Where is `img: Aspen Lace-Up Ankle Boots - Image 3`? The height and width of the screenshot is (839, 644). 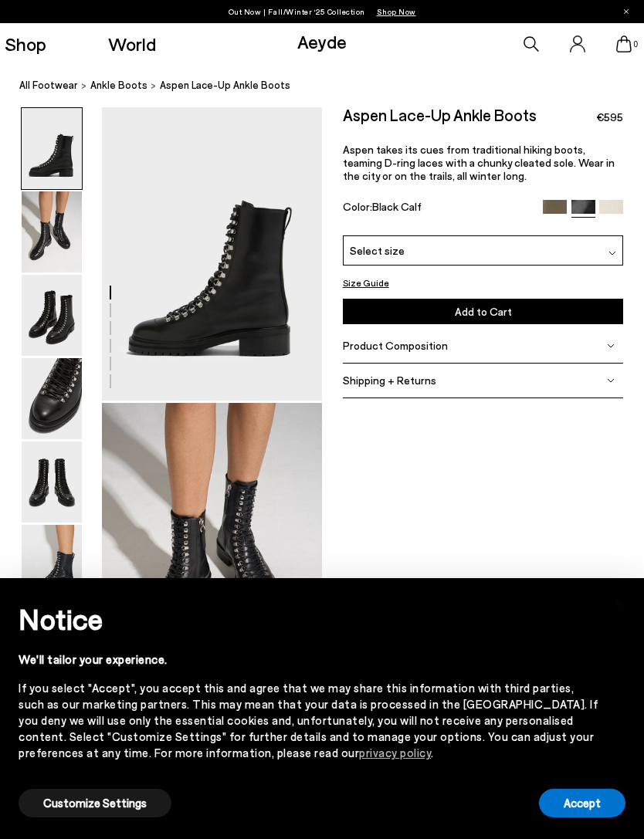 img: Aspen Lace-Up Ankle Boots - Image 3 is located at coordinates (51, 315).